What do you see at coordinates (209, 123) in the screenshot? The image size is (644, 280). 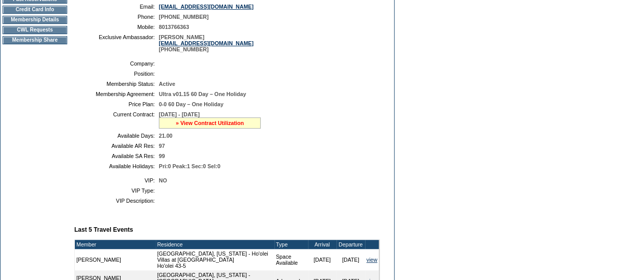 I see `a: » View Contract Utilization` at bounding box center [209, 123].